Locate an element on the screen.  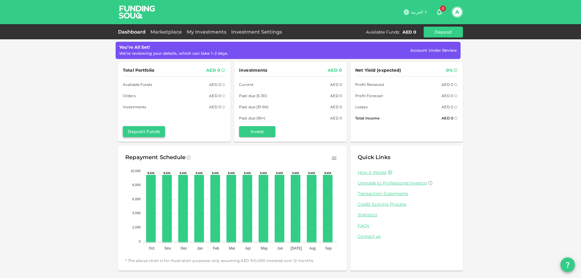
tspan: Oct is located at coordinates (152, 249).